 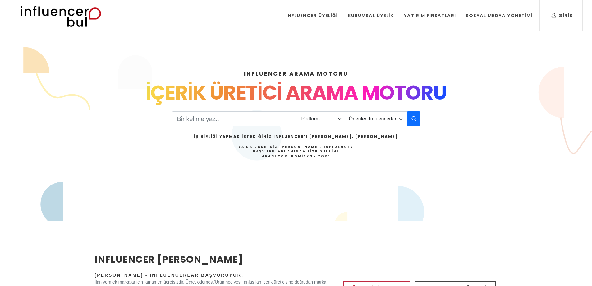 What do you see at coordinates (562, 16) in the screenshot?
I see `div: Giriş` at bounding box center [562, 16].